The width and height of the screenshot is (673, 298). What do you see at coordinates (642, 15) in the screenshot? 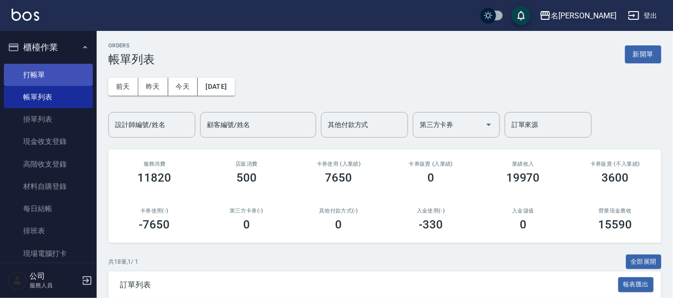
I see `button: 登出` at bounding box center [642, 15].